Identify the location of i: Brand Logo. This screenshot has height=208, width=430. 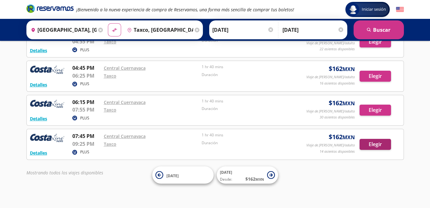
(50, 9).